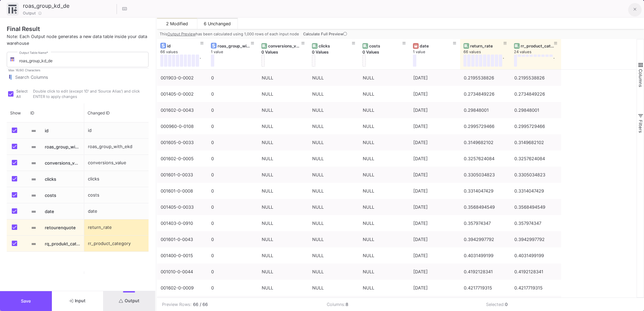 Image resolution: width=644 pixels, height=311 pixels. Describe the element at coordinates (182, 78) in the screenshot. I see `div: 001903-0-0002` at that location.